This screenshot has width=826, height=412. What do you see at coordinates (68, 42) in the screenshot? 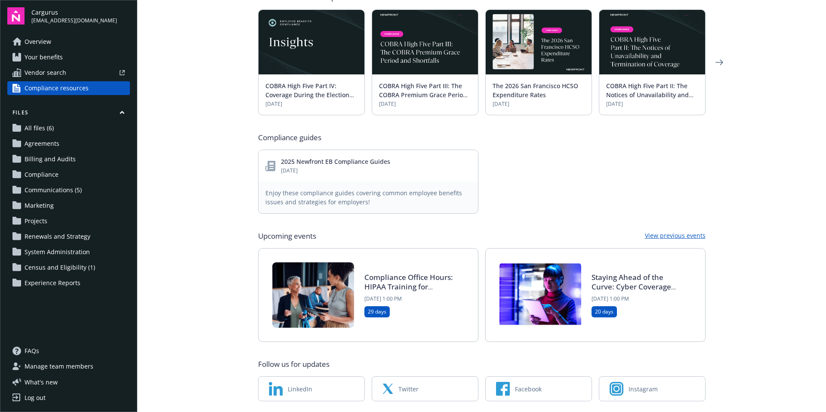
I see `a: Overview` at bounding box center [68, 42].